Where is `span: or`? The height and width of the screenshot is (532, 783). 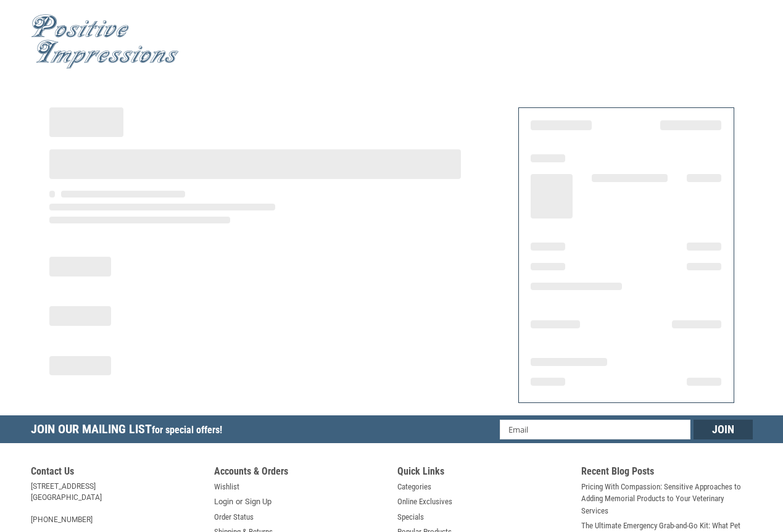 span: or is located at coordinates (239, 502).